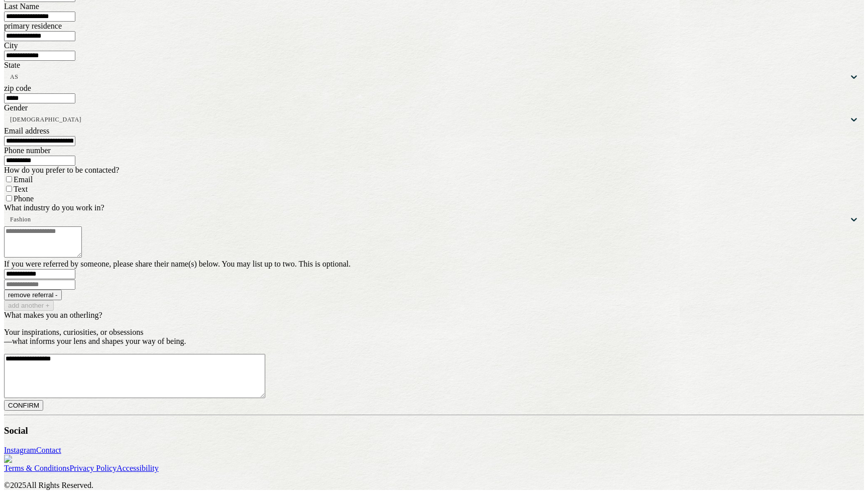  I want to click on label: What makes you an otherling?, so click(53, 315).